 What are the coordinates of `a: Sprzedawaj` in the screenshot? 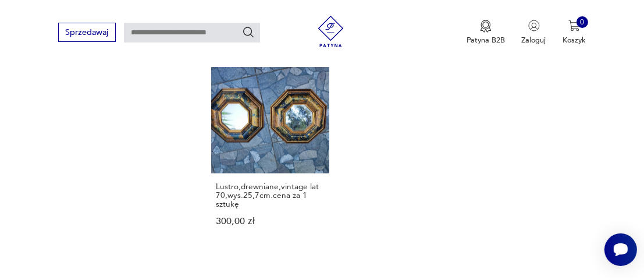 It's located at (86, 33).